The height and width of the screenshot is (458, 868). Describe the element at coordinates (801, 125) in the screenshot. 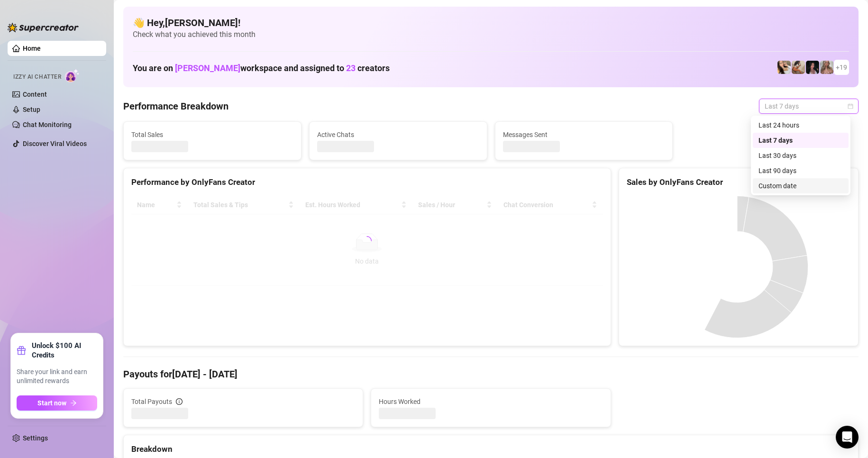

I see `div: Last 24 hours` at that location.